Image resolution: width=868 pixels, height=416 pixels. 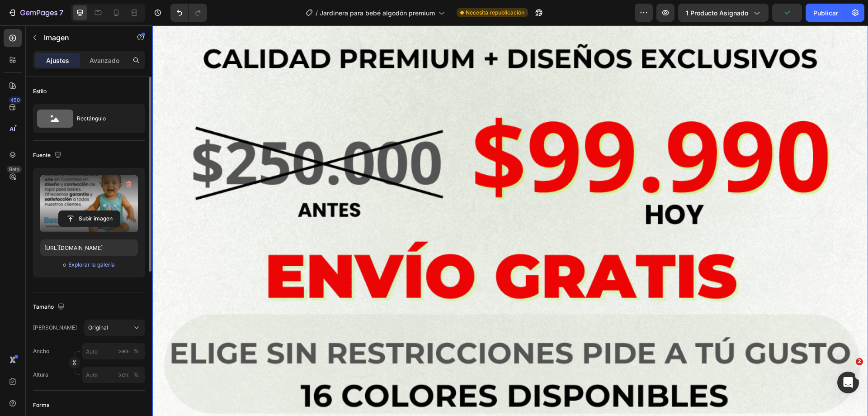 What do you see at coordinates (14, 169) in the screenshot?
I see `font: Beta` at bounding box center [14, 169].